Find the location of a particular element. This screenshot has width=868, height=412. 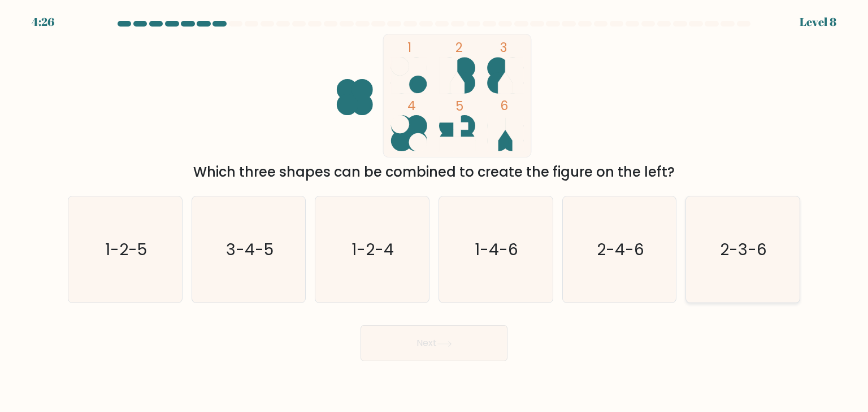

div: Level 8 is located at coordinates (818, 22).